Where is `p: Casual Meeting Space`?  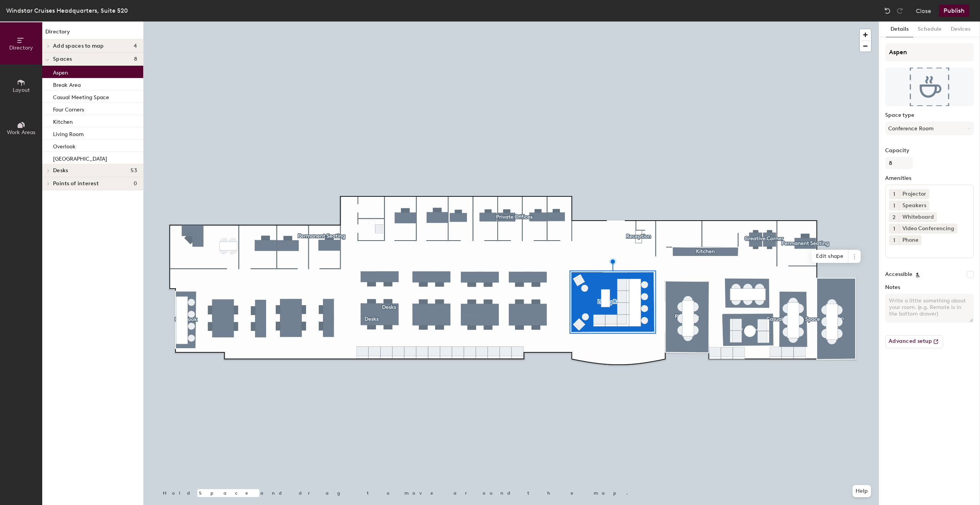 p: Casual Meeting Space is located at coordinates (81, 96).